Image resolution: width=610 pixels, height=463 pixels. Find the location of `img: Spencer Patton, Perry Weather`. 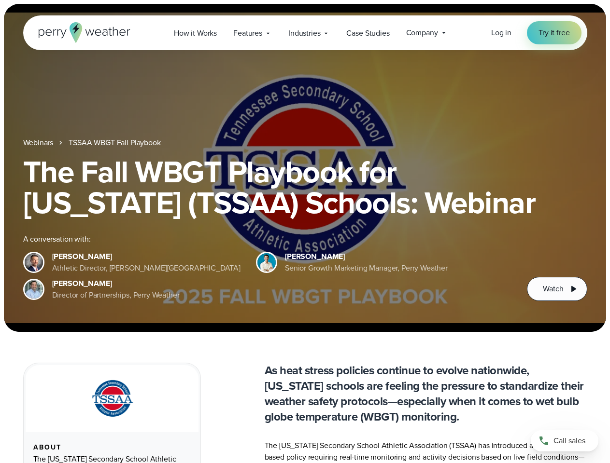

img: Spencer Patton, Perry Weather is located at coordinates (266, 263).